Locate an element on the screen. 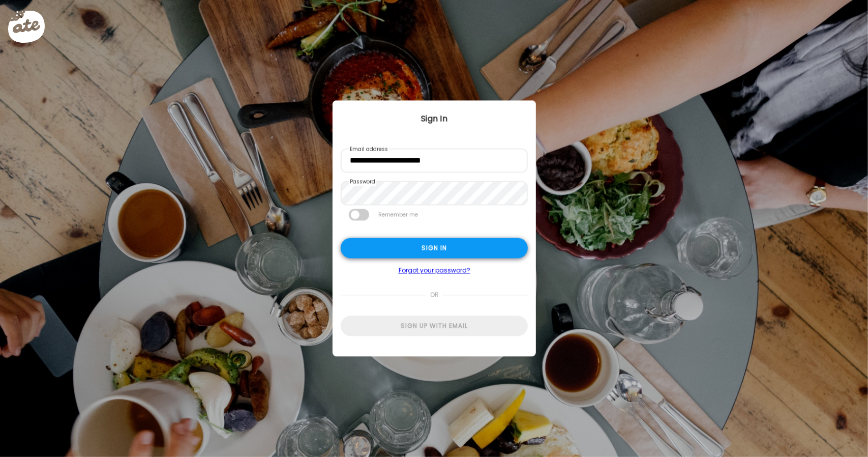 The height and width of the screenshot is (457, 868). a: Forgot your password? is located at coordinates (434, 271).